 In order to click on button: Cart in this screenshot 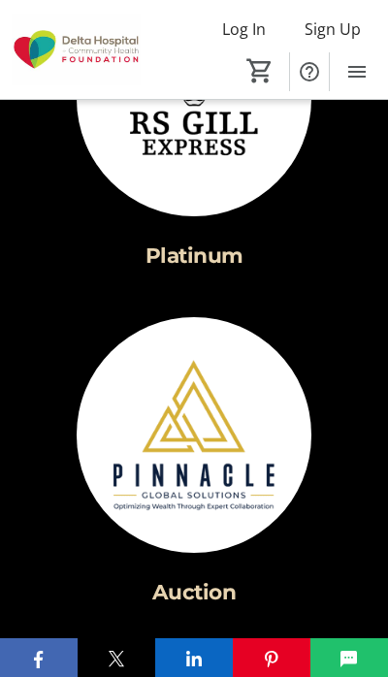, I will do `click(260, 71)`.